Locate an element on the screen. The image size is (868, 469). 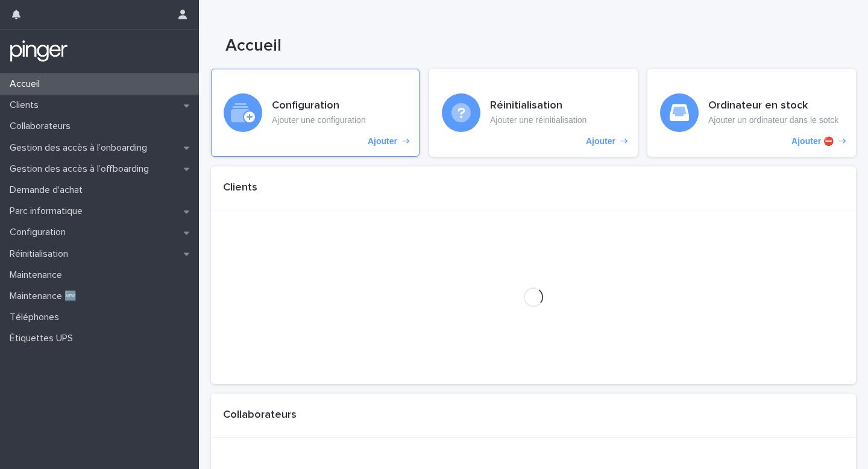
p: Ajouter une réinitialisation is located at coordinates (539, 119).